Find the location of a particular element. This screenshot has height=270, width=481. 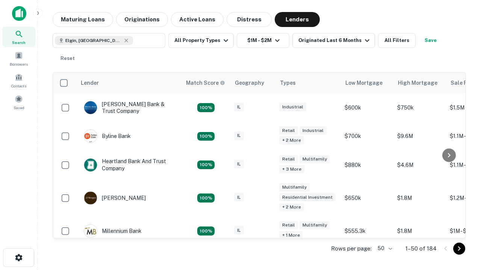

div: Heartland Bank And Trust Company is located at coordinates (129, 165).